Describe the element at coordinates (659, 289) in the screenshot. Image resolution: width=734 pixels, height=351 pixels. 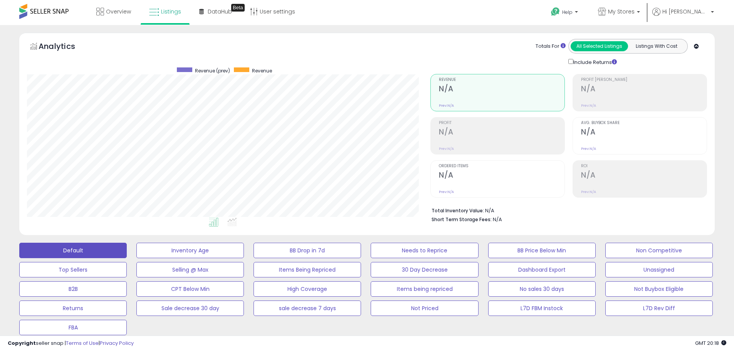
I see `button: Not Buybox Eligible` at that location.